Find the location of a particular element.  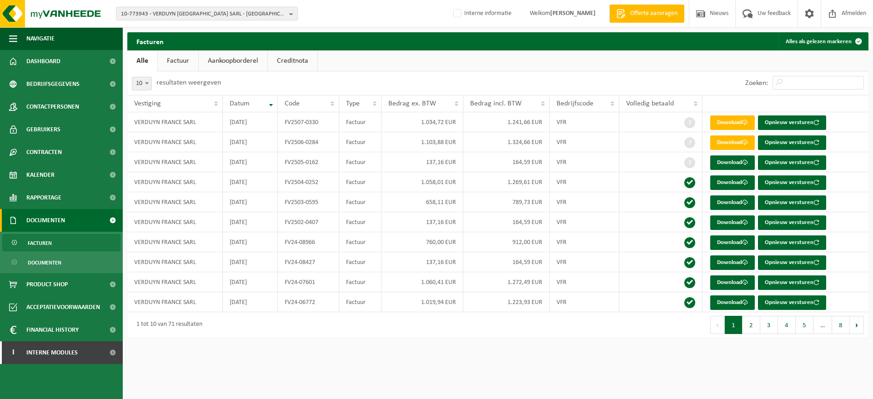

label: Interne informatie is located at coordinates (482, 14).